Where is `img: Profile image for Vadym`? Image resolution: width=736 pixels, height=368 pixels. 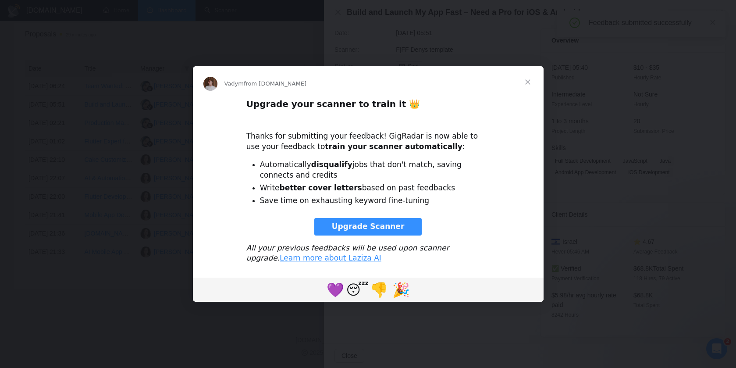
img: Profile image for Vadym is located at coordinates (210, 84).